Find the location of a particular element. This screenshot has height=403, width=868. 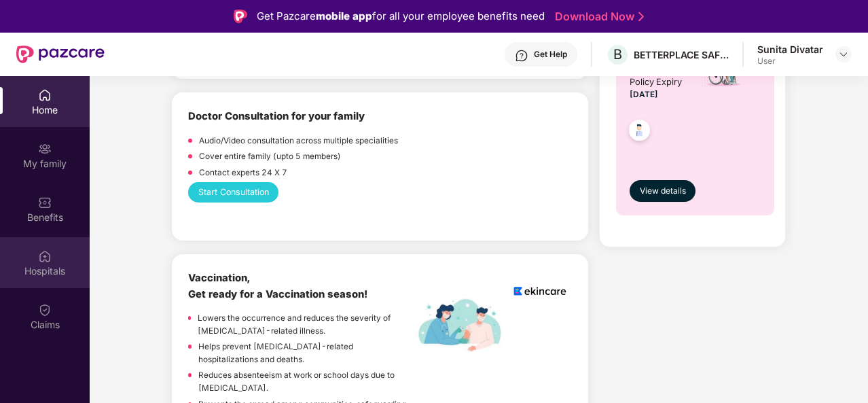

p: Cover entire family (upto 5 members) is located at coordinates (270, 156).